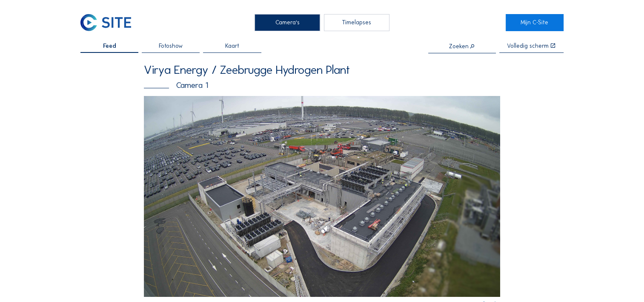  I want to click on div: Virya Energy / Zeebrugge Hydrogen Plant, so click(322, 70).